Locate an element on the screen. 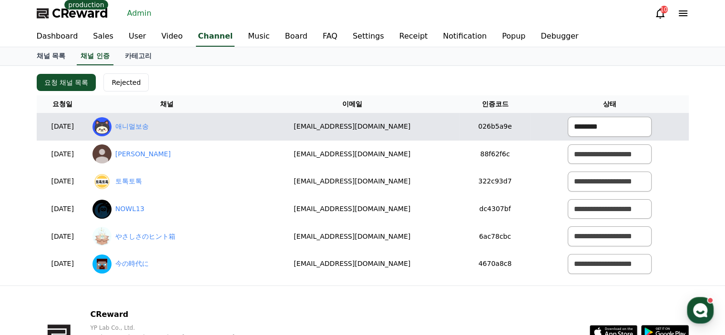 The height and width of the screenshot is (335, 725). a: 채널 인증 is located at coordinates (95, 56).